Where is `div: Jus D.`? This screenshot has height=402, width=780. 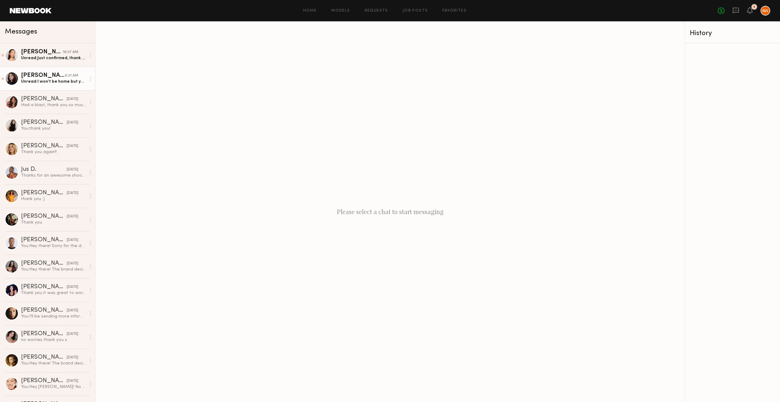 div: Jus D. is located at coordinates (44, 169).